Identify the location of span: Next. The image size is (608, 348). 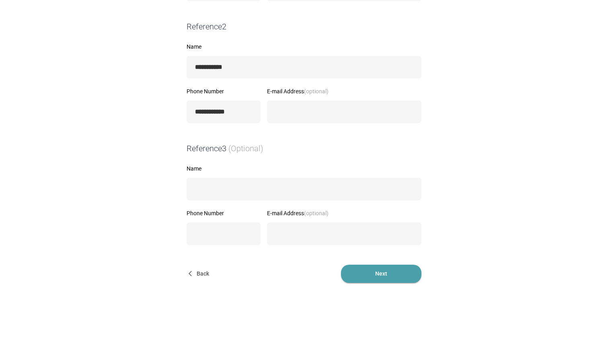
(381, 273).